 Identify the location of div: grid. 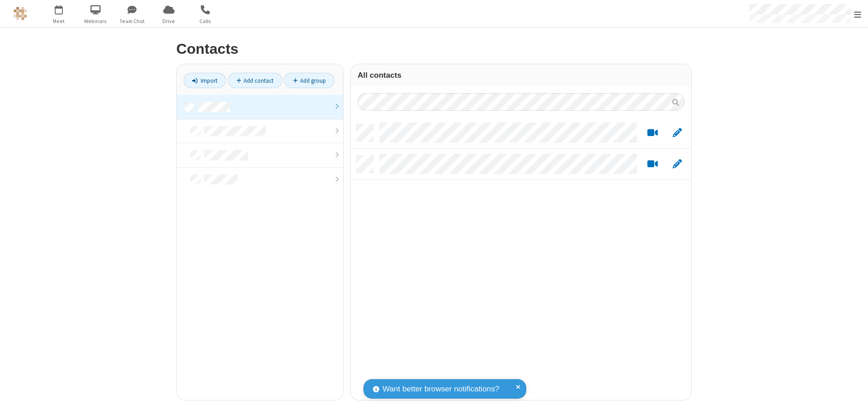
(521, 259).